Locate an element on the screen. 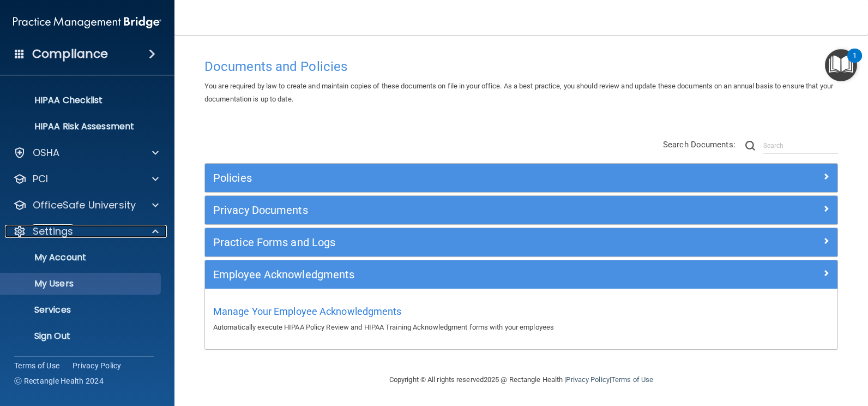 The height and width of the screenshot is (406, 868). p: Sign Out is located at coordinates (81, 336).